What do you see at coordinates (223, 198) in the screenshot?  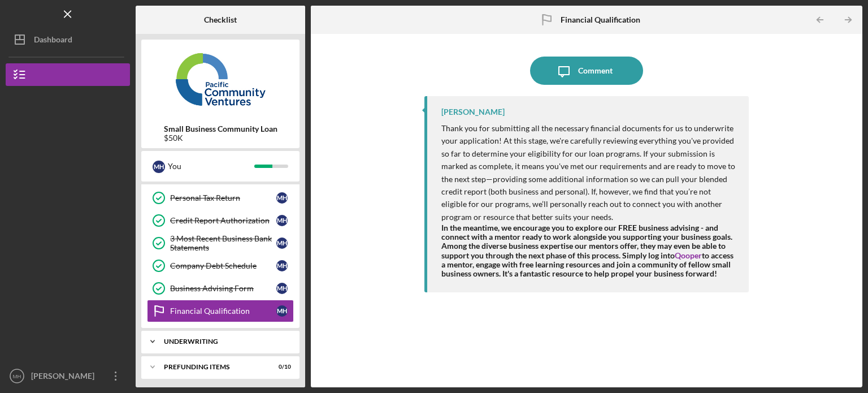 I see `div: Personal Tax Return` at bounding box center [223, 198].